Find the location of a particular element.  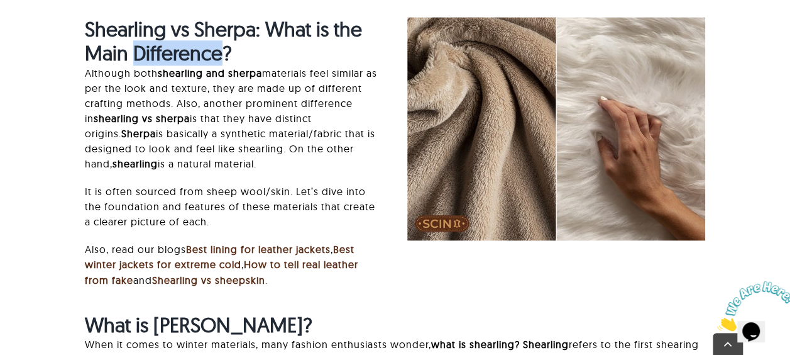

a: Best winter jackets for extreme cold is located at coordinates (219, 257).